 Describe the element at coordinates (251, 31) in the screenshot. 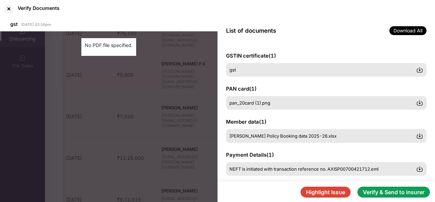

I see `span: List of documents` at that location.